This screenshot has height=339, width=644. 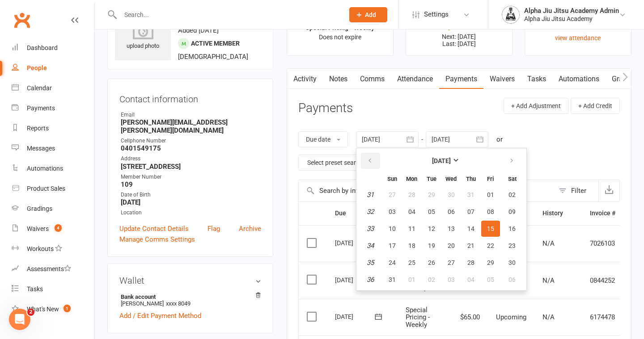 What do you see at coordinates (392, 280) in the screenshot?
I see `button: 31` at bounding box center [392, 280].